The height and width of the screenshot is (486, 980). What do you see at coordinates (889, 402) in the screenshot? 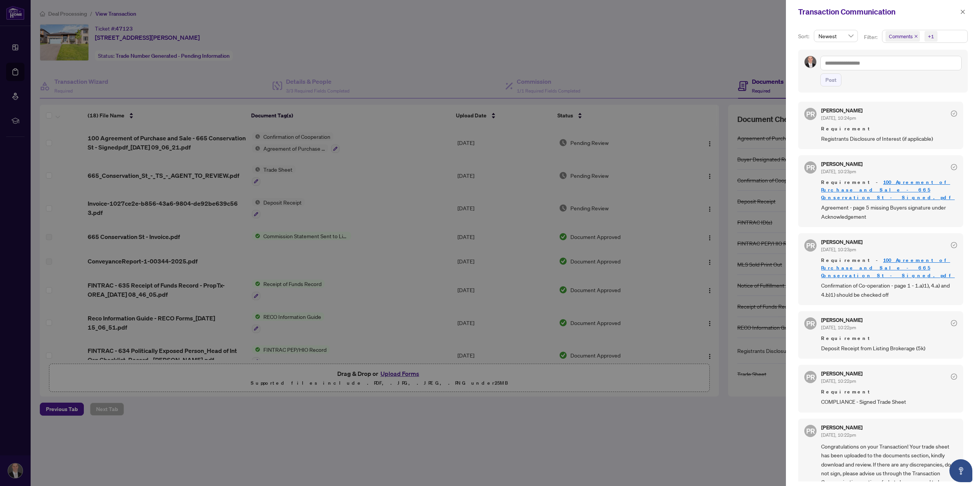
I see `span: COMPLIANCE - Signed Trade Sheet` at bounding box center [889, 402].